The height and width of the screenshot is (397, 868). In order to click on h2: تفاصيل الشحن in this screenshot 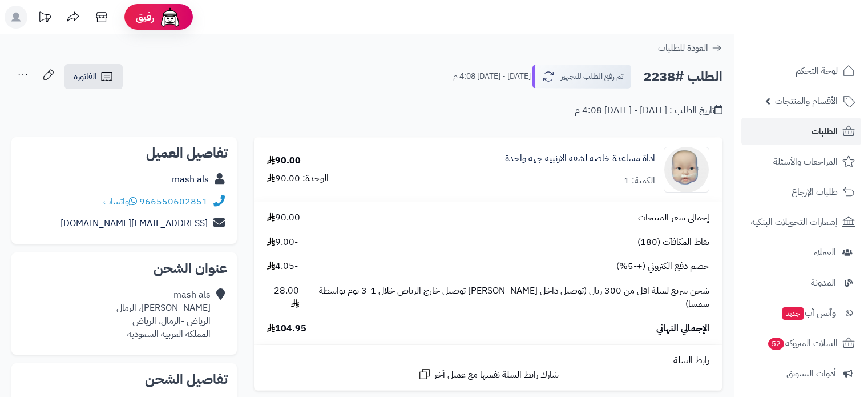, I will do `click(124, 379)`.